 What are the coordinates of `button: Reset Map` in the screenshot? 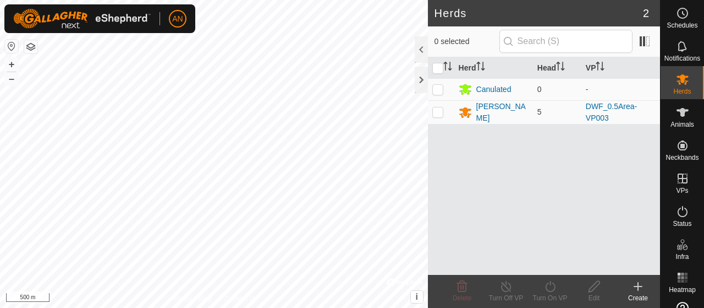 It's located at (12, 46).